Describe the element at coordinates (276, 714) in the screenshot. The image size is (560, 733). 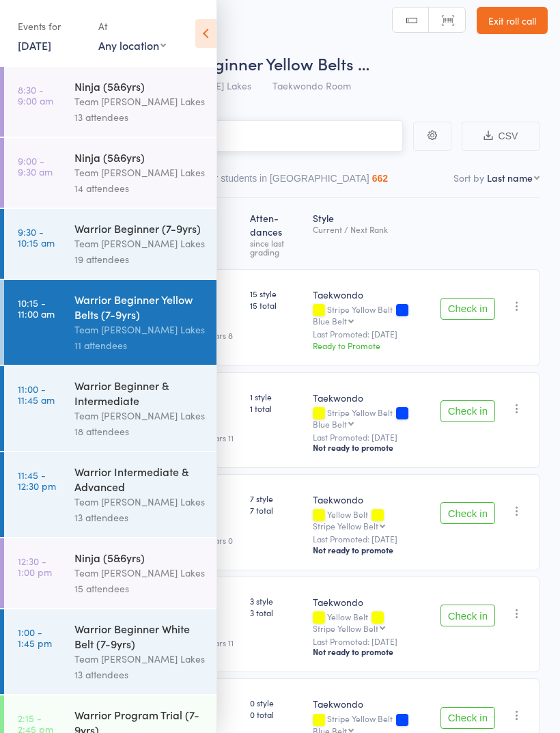
I see `span: 0 total` at that location.